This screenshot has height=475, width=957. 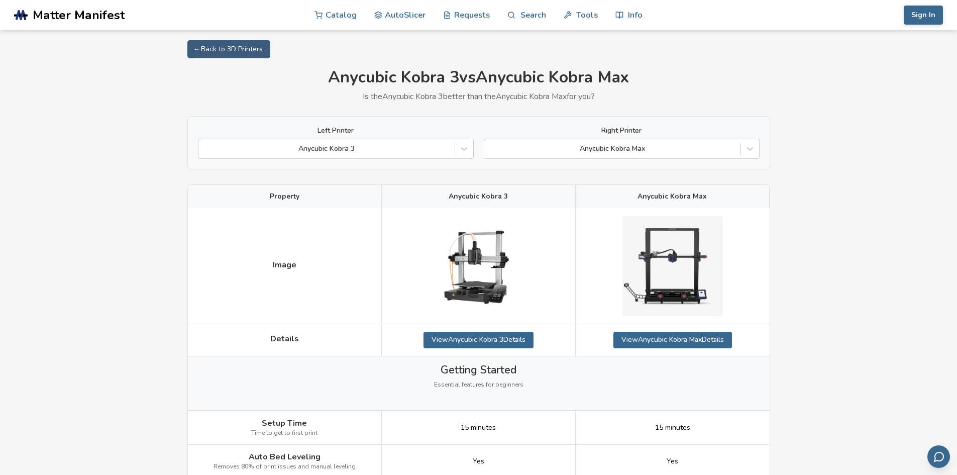 I want to click on span: Anycubic Kobra Max, so click(x=672, y=196).